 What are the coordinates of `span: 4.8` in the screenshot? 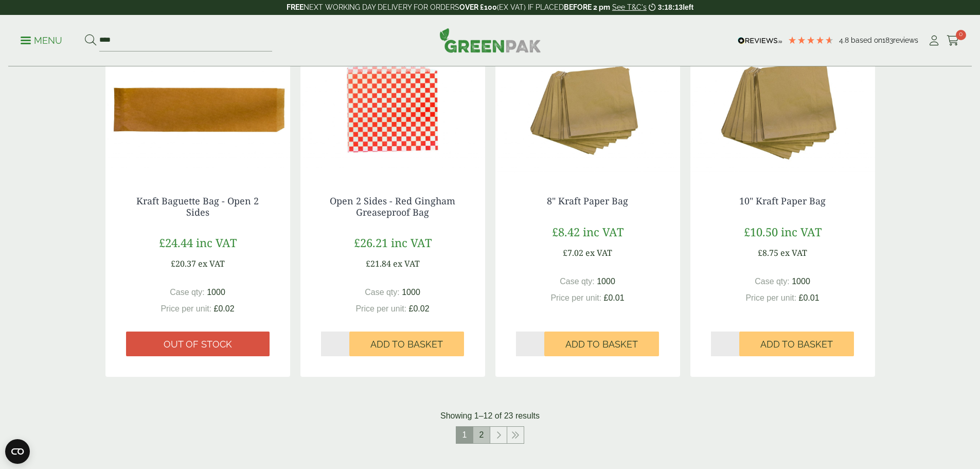 It's located at (845, 40).